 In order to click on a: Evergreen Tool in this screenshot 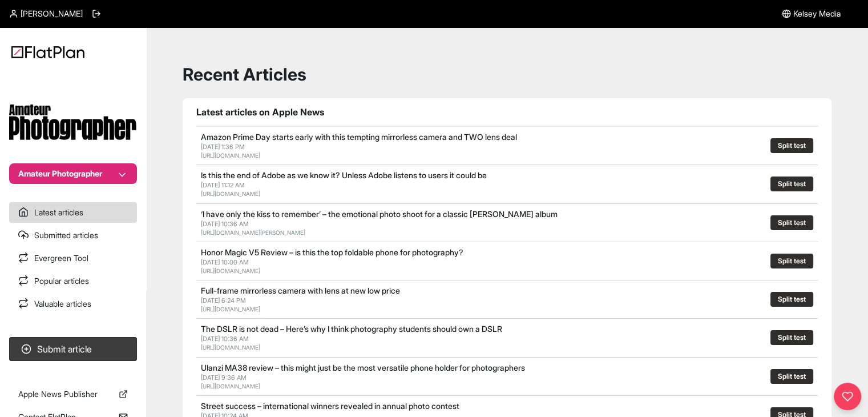, I will do `click(73, 258)`.